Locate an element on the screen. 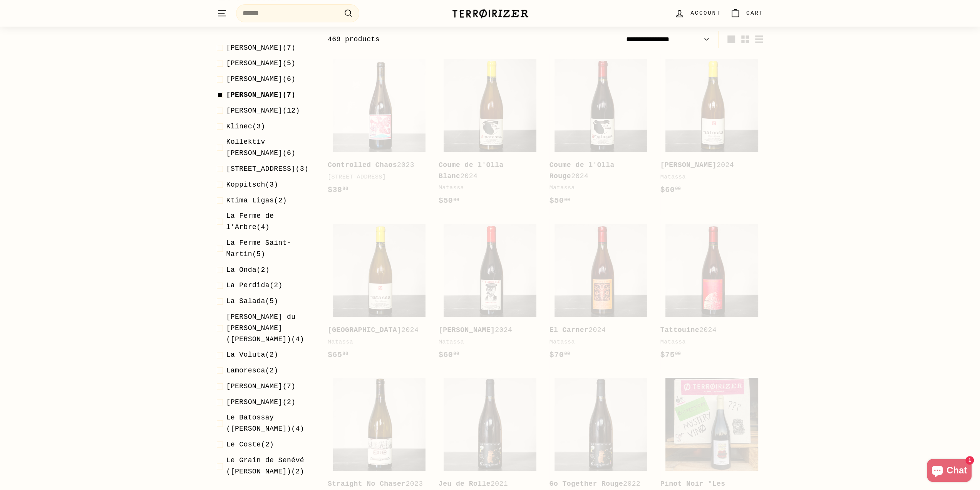 This screenshot has height=490, width=980. b: Coume de l'Olla Blanc is located at coordinates (471, 170).